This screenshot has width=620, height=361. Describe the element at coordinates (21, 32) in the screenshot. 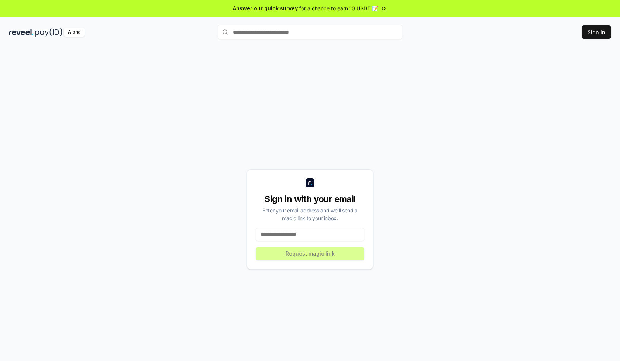

I see `img: reveel_dark` at that location.